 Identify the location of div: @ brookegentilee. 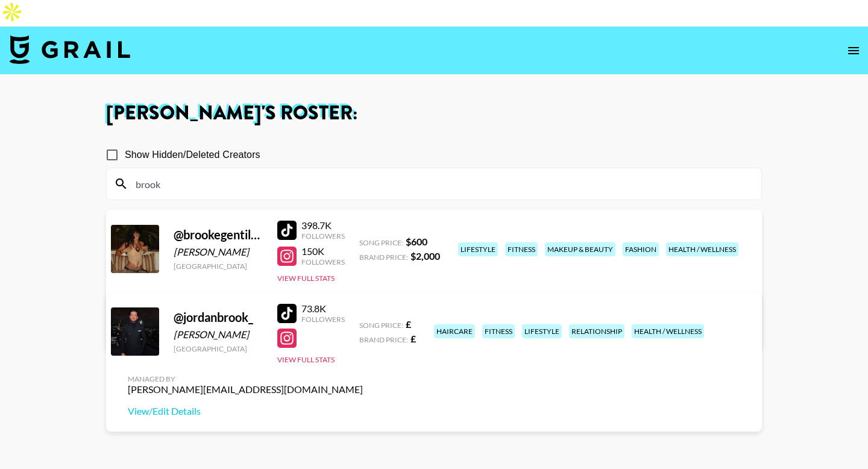
(218, 234).